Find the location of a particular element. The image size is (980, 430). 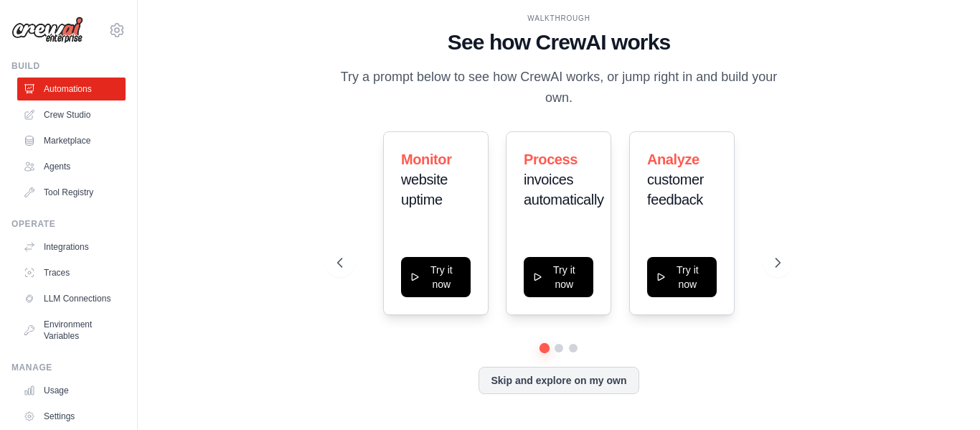

button: Skip and explore on my own is located at coordinates (558, 380).